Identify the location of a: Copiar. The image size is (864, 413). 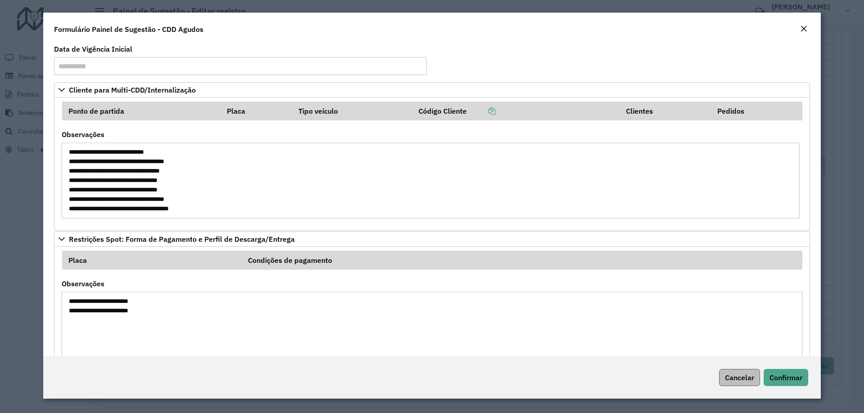
(481, 111).